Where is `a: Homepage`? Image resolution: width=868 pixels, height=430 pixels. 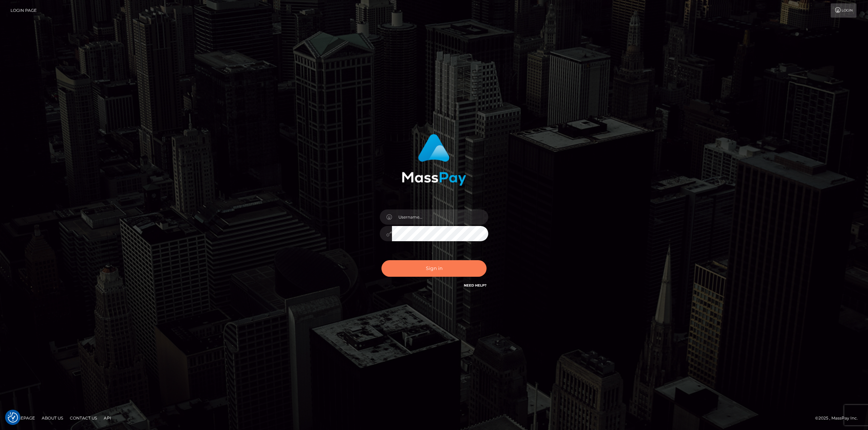 a: Homepage is located at coordinates (23, 418).